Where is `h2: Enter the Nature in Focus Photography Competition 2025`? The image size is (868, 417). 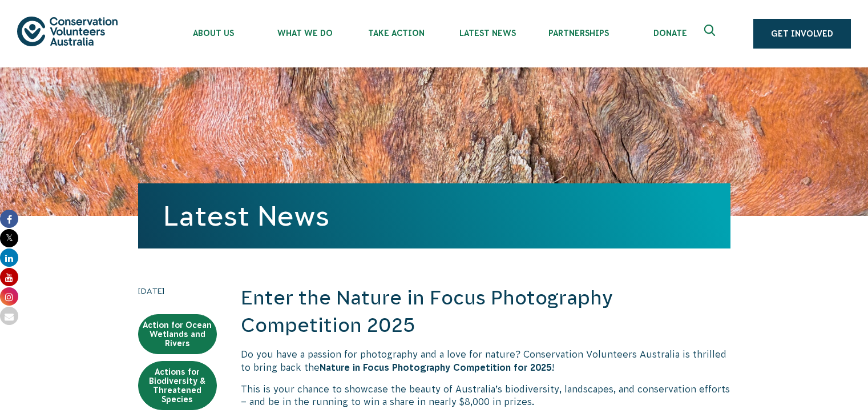
h2: Enter the Nature in Focus Photography Competition 2025 is located at coordinates (486, 312).